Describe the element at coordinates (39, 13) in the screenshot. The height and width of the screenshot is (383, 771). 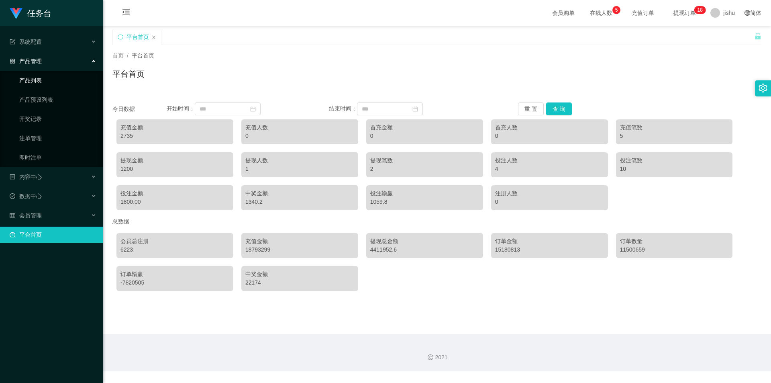
I see `h1: 任务台` at that location.